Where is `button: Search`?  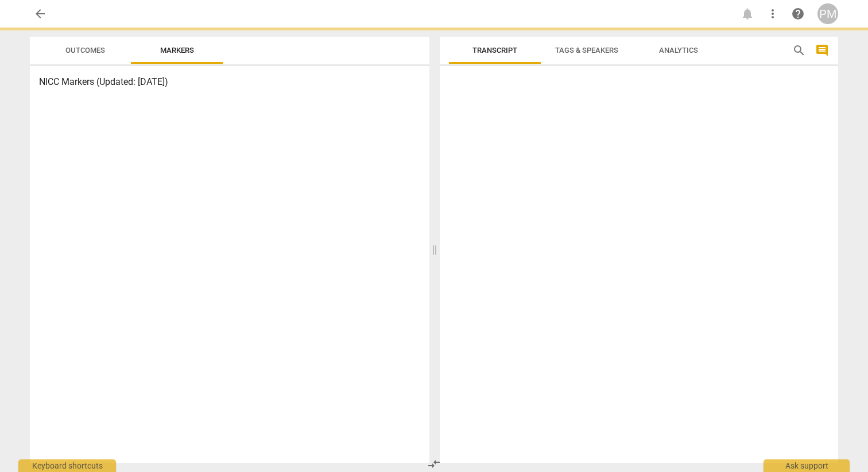
button: Search is located at coordinates (799, 51).